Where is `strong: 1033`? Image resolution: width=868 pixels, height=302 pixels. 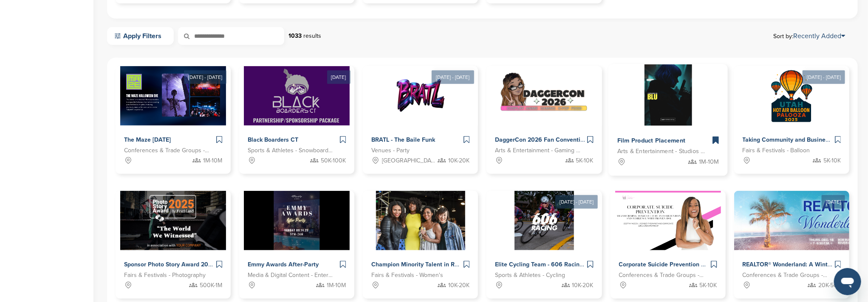
strong: 1033 is located at coordinates (295, 35).